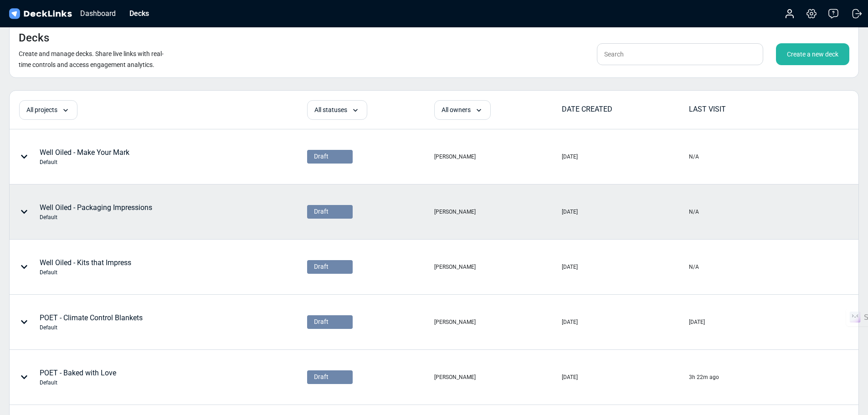  What do you see at coordinates (34, 38) in the screenshot?
I see `h4: Decks` at bounding box center [34, 38].